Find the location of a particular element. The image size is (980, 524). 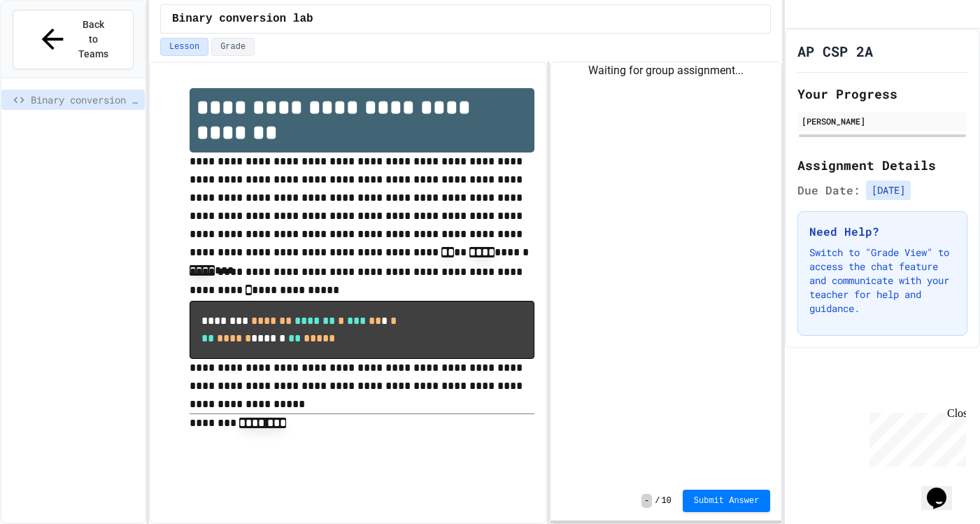

button: Lesson is located at coordinates (184, 47).